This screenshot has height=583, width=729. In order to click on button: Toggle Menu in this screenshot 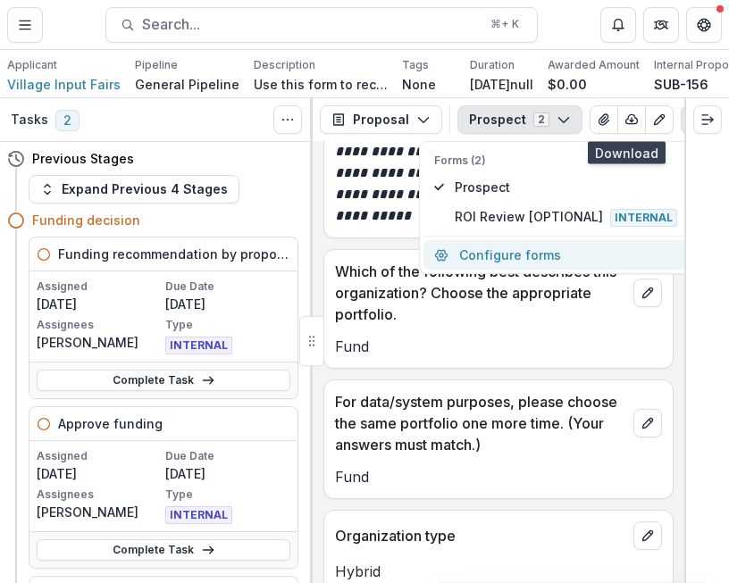, I will do `click(25, 25)`.